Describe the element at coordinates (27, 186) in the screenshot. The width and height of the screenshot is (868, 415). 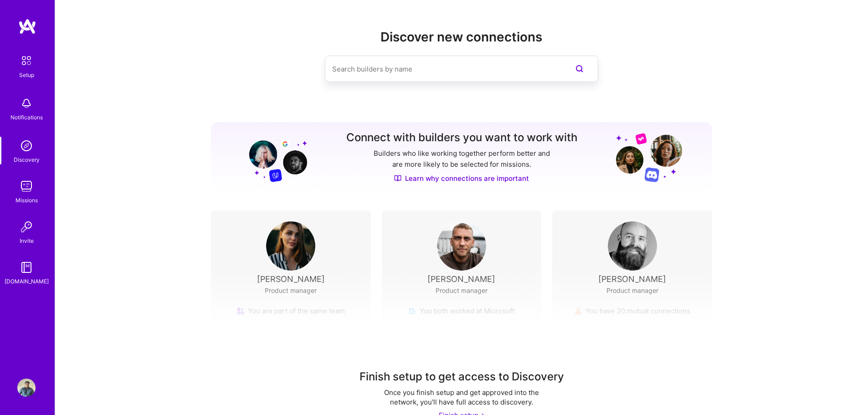
I see `img: teamwork` at that location.